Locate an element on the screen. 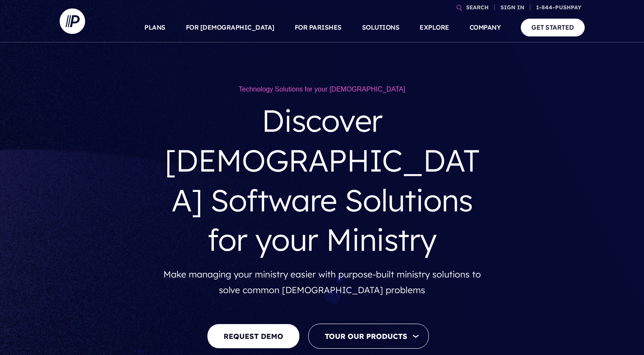  a: PLANS is located at coordinates (155, 28).